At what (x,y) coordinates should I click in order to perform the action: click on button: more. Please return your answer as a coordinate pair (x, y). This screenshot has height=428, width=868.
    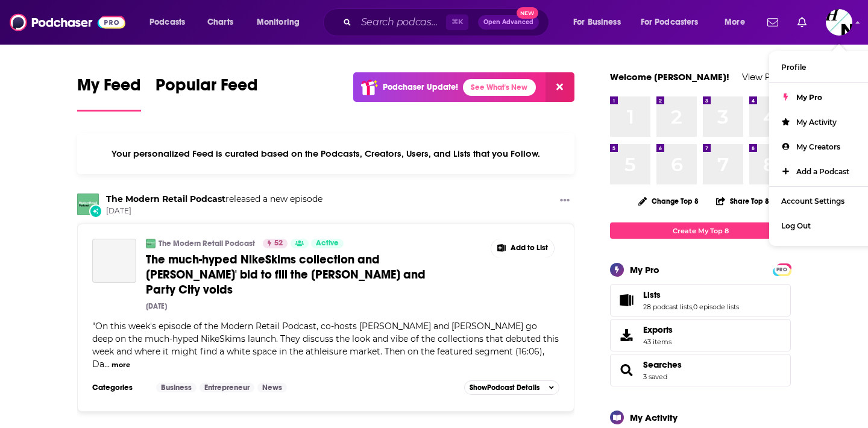
    Looking at the image, I should click on (120, 365).